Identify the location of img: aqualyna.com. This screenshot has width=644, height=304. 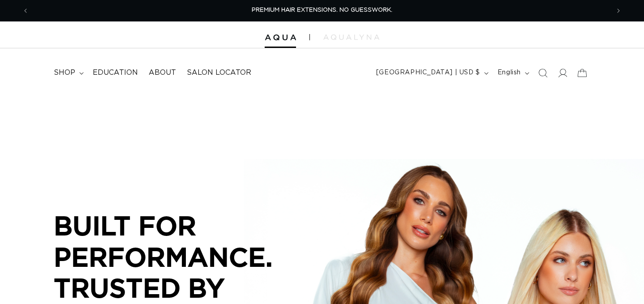
(351, 37).